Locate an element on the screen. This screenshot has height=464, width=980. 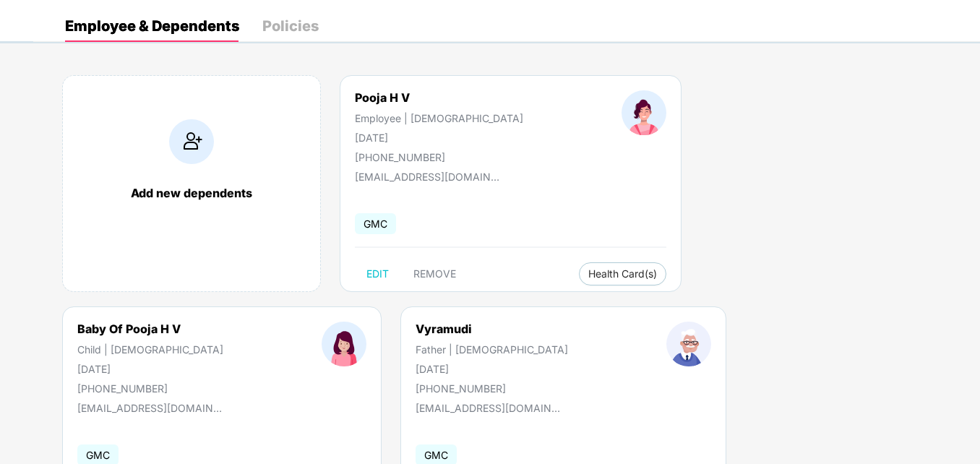
div: Add new dependents is located at coordinates (192, 193).